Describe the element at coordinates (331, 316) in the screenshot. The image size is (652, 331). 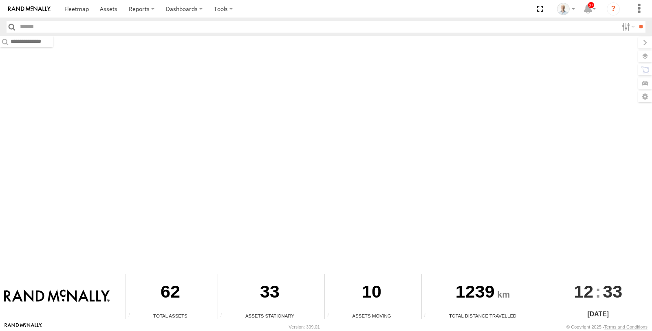
I see `div: Total number of assets current in transit.` at that location.